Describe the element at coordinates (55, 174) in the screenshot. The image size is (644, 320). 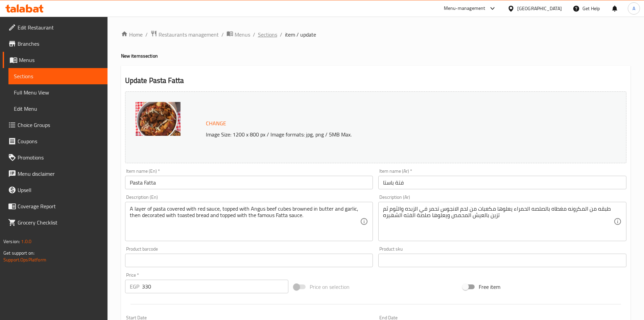
I see `a: Menu disclaimer` at that location.